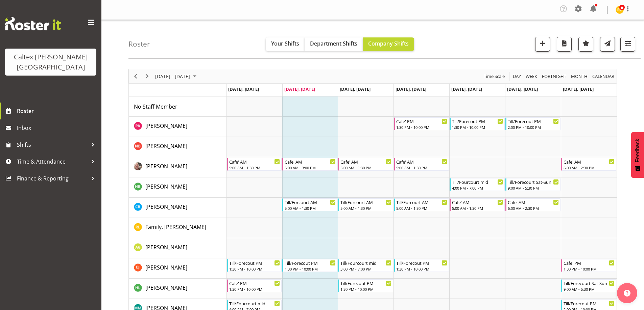 This screenshot has height=310, width=644. I want to click on div: Braxton, Jeanette"s event - Cafe' AM Begin From Wednesday, September 3, 2025 at 5:00:00 AM GMT+12..., so click(366, 165).